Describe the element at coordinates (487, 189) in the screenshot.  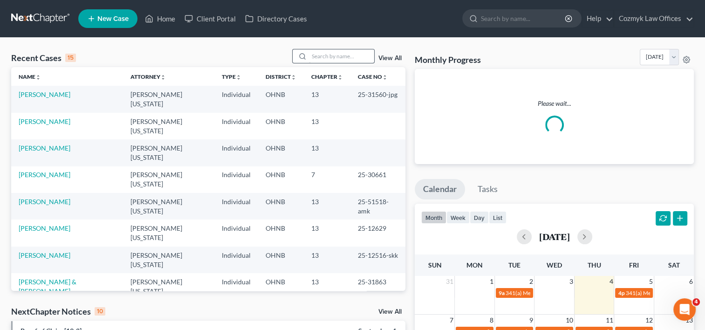
I see `a: Tasks` at that location.